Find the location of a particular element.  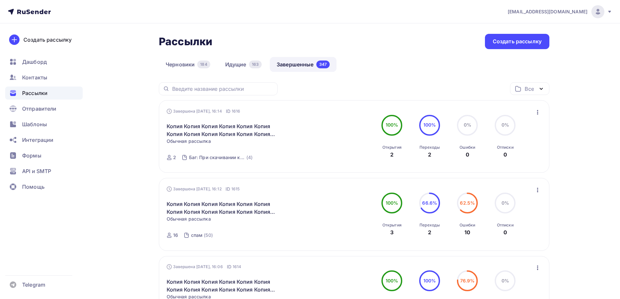

div: Все is located at coordinates (529, 89).